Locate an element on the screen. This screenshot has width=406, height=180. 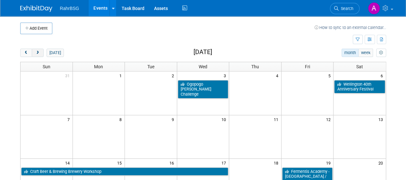
i: Personalize Calendar is located at coordinates (381, 53).